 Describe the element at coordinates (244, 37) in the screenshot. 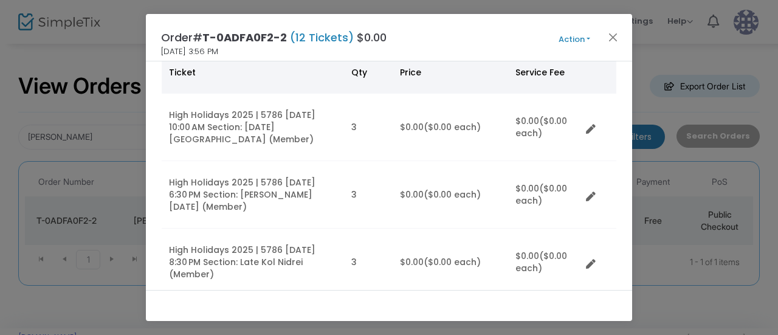

I see `span: T-0ADFA0F2-2` at that location.